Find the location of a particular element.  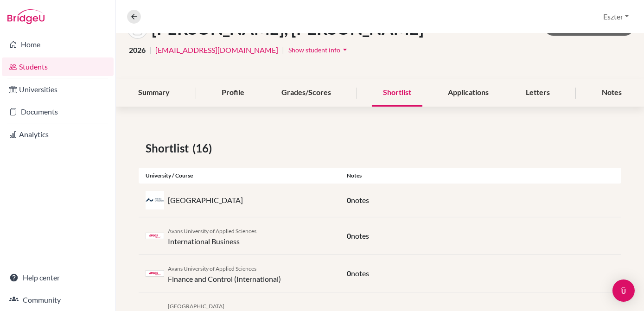

div: Finance and Control (International) is located at coordinates (224, 273).